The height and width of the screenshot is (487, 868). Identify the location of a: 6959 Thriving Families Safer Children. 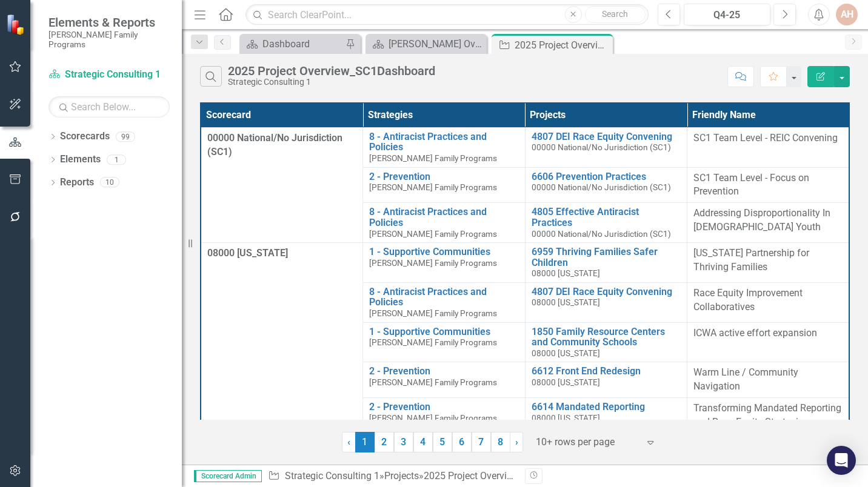
(606, 257).